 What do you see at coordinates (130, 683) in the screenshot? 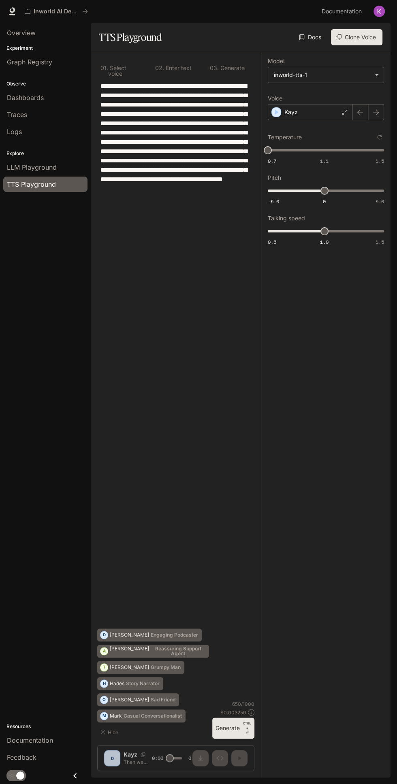
I see `button: HHadesStory Narrator` at bounding box center [130, 683].